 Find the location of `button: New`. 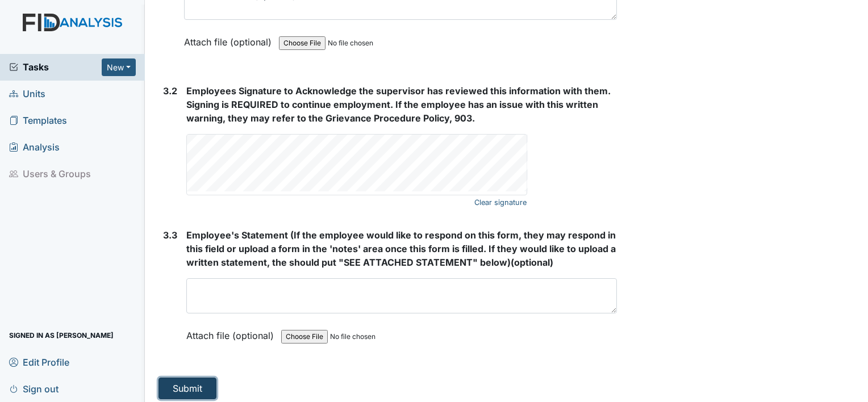

button: New is located at coordinates (119, 67).